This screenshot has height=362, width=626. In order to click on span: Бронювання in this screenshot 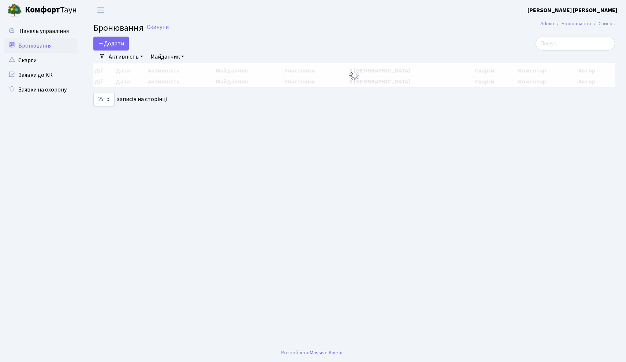, I will do `click(118, 28)`.